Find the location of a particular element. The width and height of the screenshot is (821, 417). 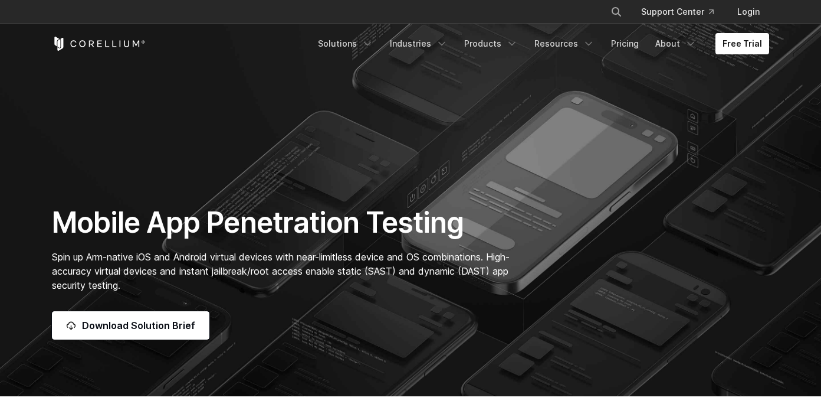

a: Products is located at coordinates (491, 44).